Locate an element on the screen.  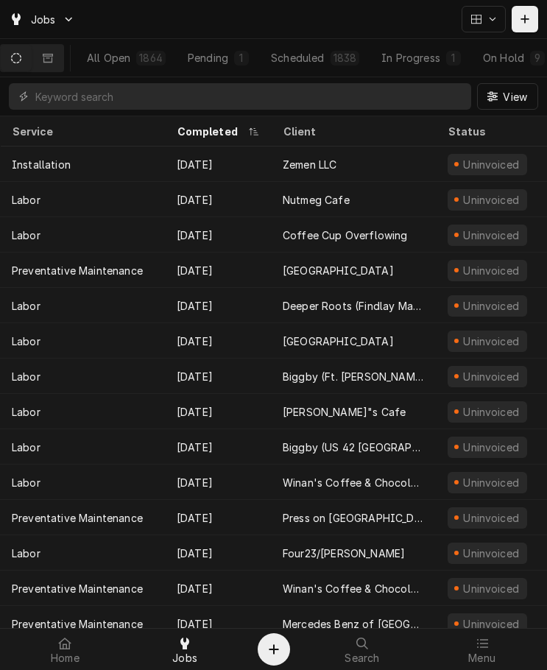
div: Service is located at coordinates (81, 131).